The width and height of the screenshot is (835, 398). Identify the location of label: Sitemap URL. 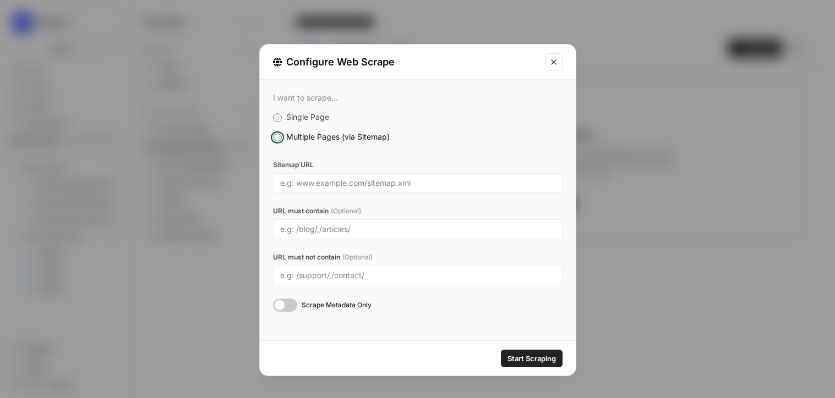
(418, 165).